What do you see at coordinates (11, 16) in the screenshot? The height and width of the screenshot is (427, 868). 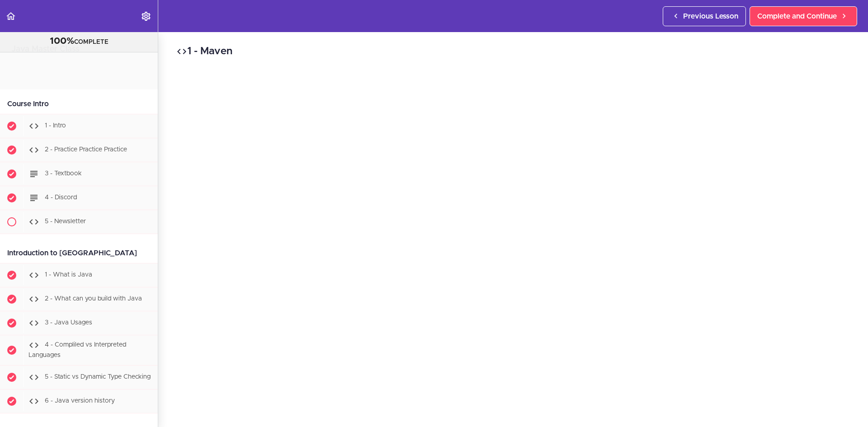 I see `svg: Back to course curriculum` at bounding box center [11, 16].